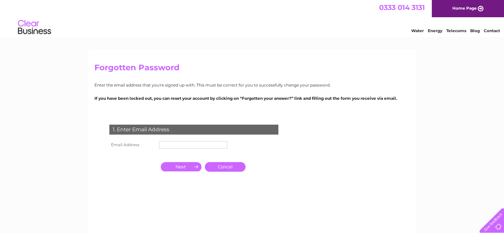 This screenshot has width=504, height=233. What do you see at coordinates (402, 7) in the screenshot?
I see `a: 0333 014 3131` at bounding box center [402, 7].